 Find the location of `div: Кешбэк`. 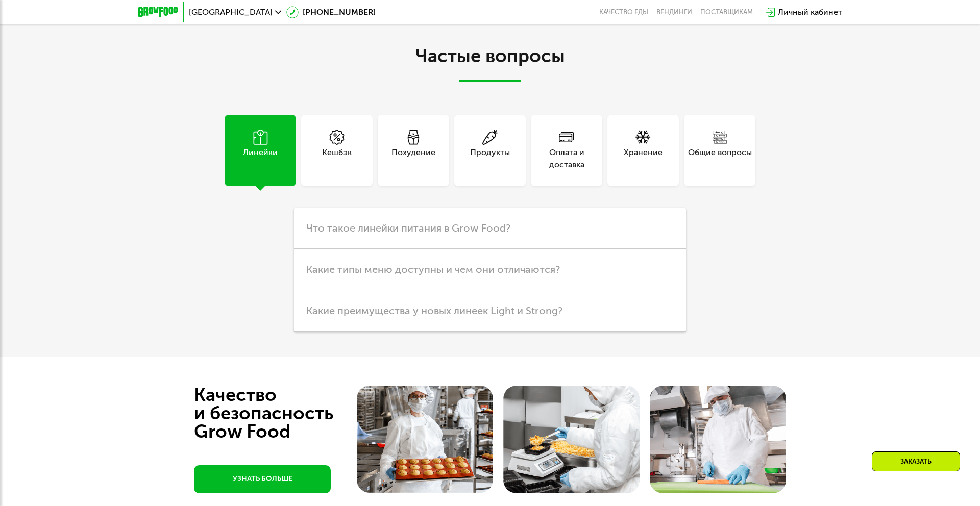

div: Кешбэк is located at coordinates (337, 158).